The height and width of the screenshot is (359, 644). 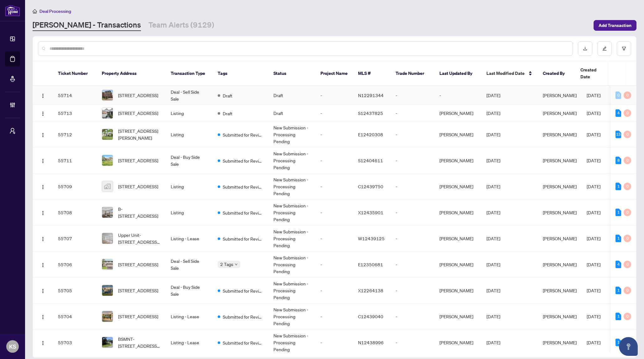 I want to click on span: Add Transaction, so click(x=615, y=25).